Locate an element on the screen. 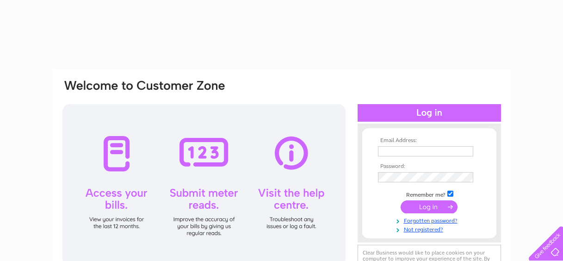 This screenshot has width=563, height=261. a: Forgotten password? is located at coordinates (430, 220).